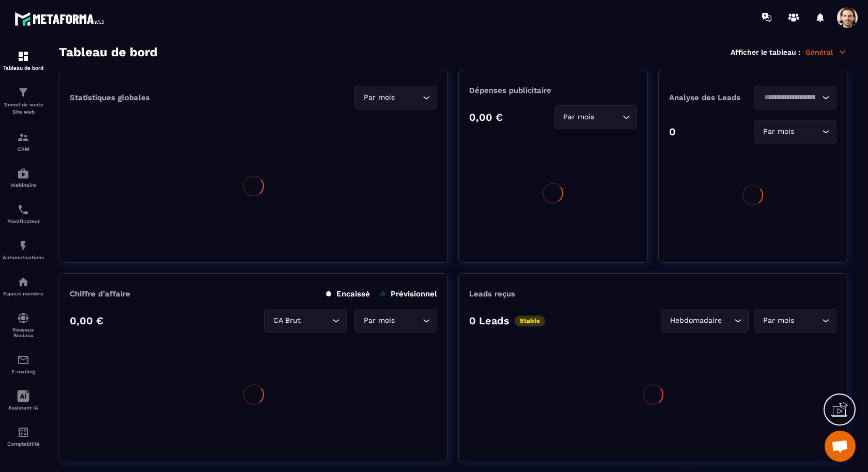  I want to click on h3: Tableau de bord, so click(108, 52).